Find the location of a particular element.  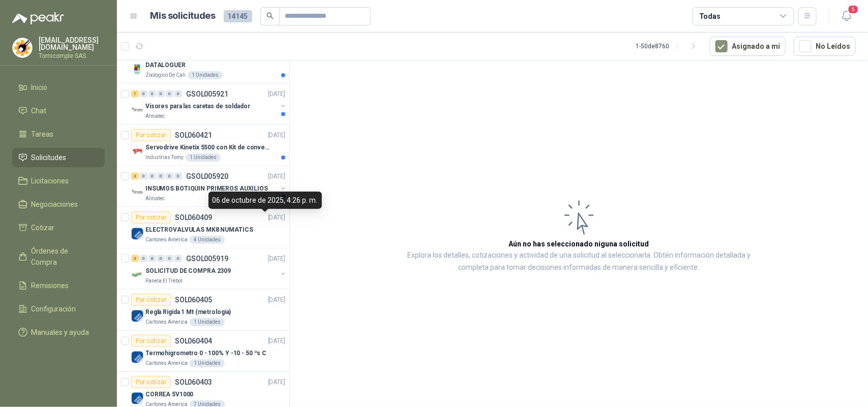

span: Licitaciones is located at coordinates (50, 181).